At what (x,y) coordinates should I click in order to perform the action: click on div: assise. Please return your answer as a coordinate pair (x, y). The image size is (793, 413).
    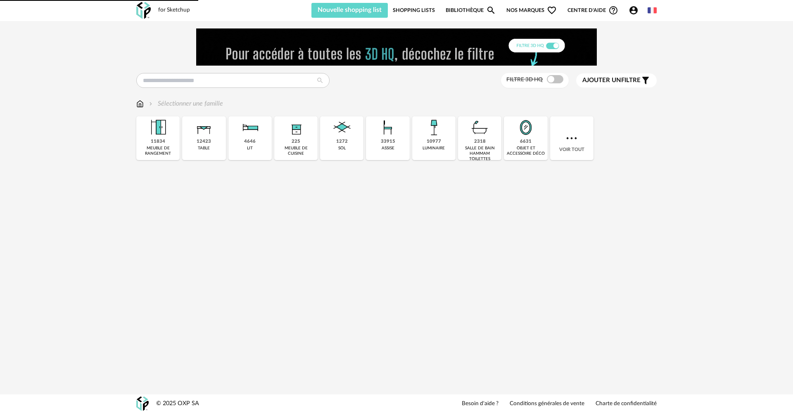
    Looking at the image, I should click on (388, 148).